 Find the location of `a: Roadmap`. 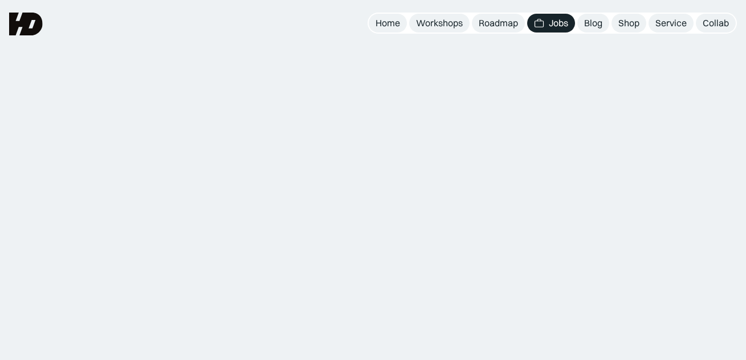

a: Roadmap is located at coordinates (498, 23).